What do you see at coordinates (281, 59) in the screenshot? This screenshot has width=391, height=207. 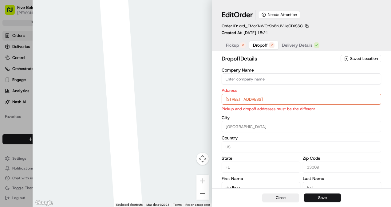 I see `h2: dropoff Details` at bounding box center [281, 59].